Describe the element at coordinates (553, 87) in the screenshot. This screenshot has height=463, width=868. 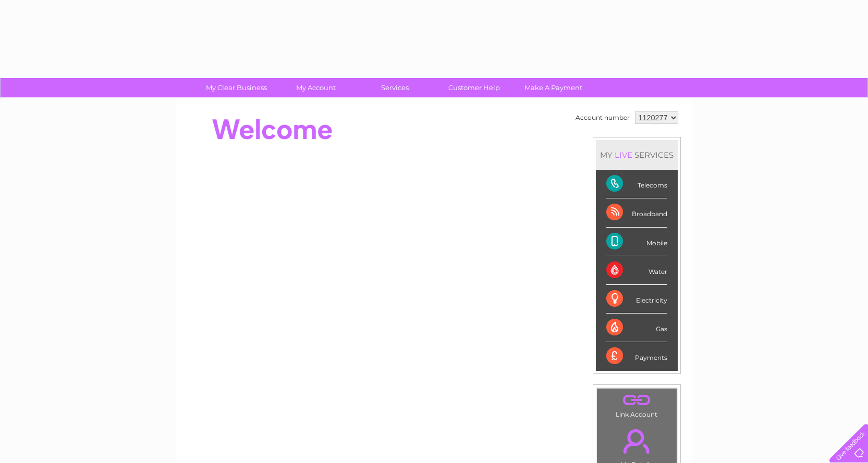
I see `a: Make A Payment` at that location.